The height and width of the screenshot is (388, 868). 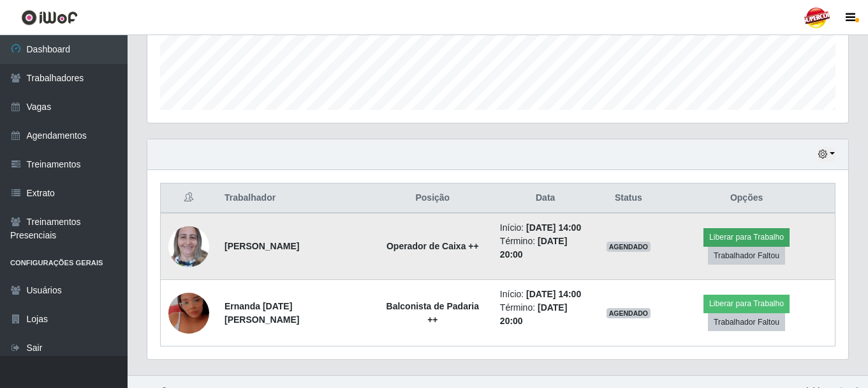 What do you see at coordinates (545, 198) in the screenshot?
I see `th: Data` at bounding box center [545, 198].